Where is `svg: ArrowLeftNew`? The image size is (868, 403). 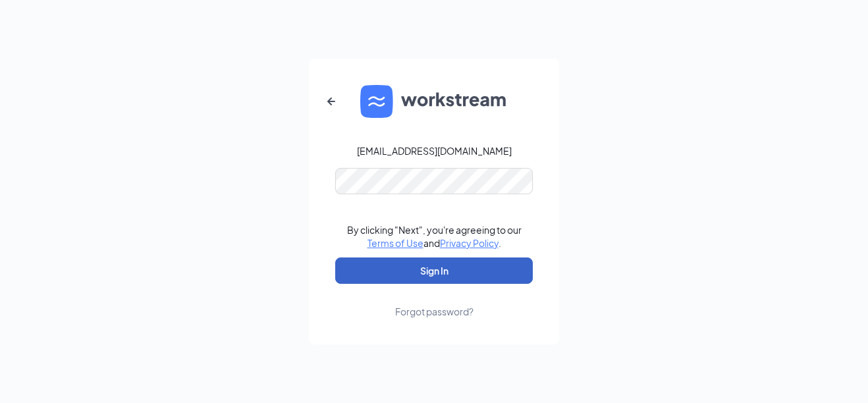 svg: ArrowLeftNew is located at coordinates (332, 101).